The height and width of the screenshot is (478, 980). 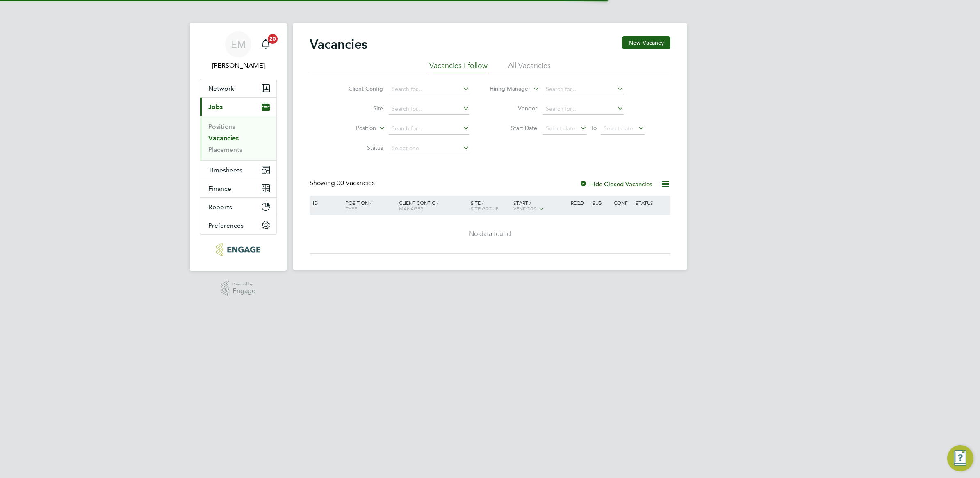 I want to click on span: Engage, so click(x=244, y=291).